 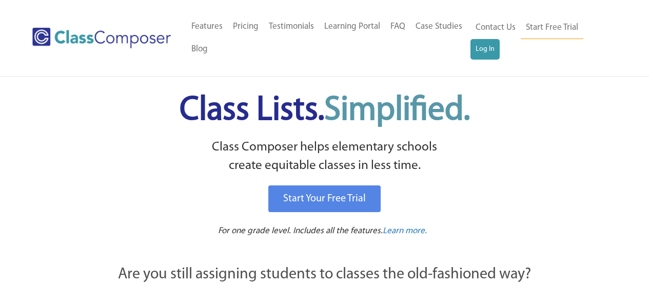 What do you see at coordinates (325, 110) in the screenshot?
I see `span: Class Lists.` at bounding box center [325, 110].